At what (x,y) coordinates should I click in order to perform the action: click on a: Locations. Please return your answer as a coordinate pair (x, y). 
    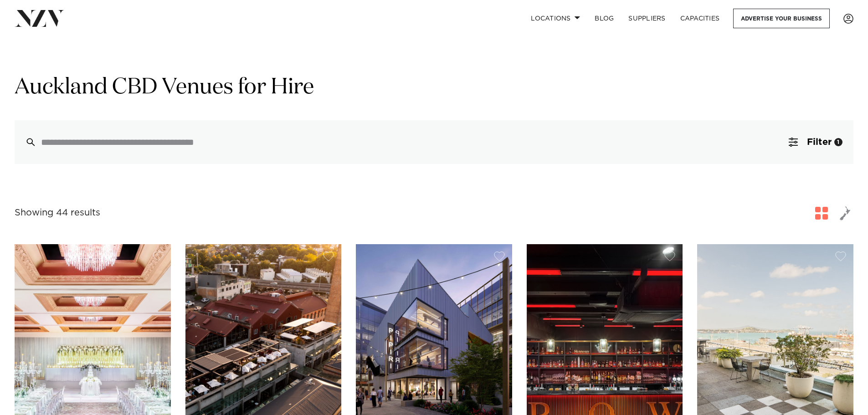
    Looking at the image, I should click on (555, 19).